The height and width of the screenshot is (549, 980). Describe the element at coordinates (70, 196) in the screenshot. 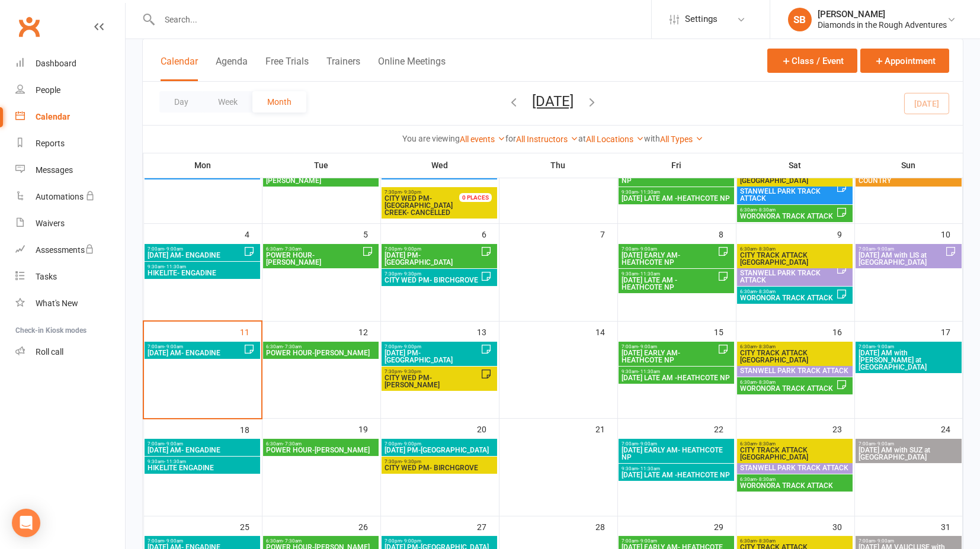

I see `a: Automations` at that location.